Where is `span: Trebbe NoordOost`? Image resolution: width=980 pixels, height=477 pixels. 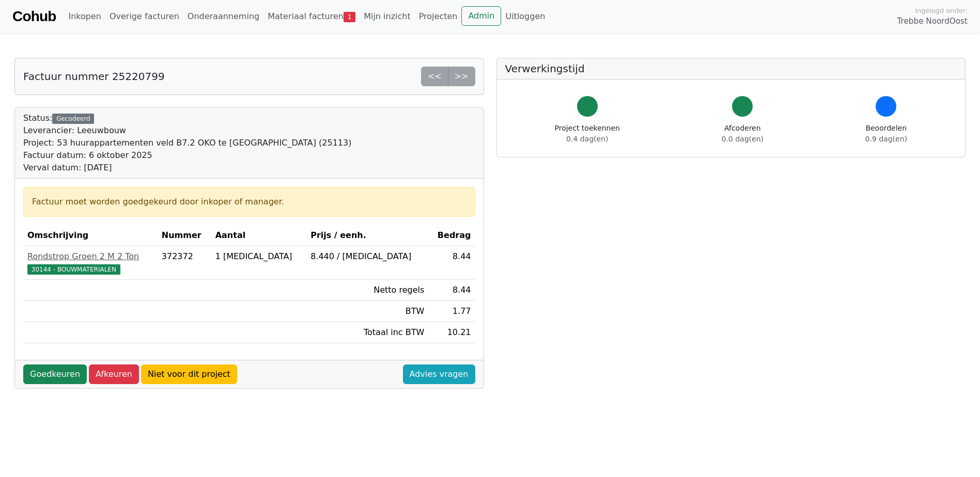
span: Trebbe NoordOost is located at coordinates (932, 21).